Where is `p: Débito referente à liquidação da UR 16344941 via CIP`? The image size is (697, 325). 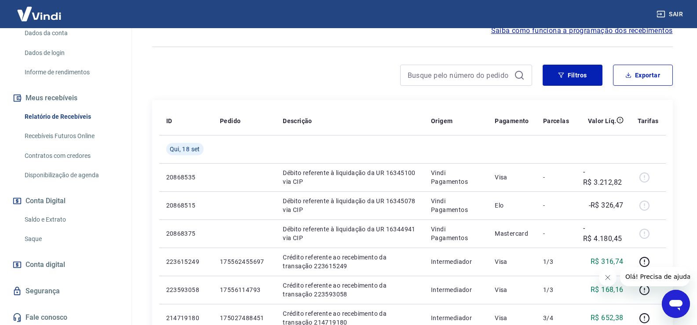 p: Débito referente à liquidação da UR 16344941 via CIP is located at coordinates (350, 233).